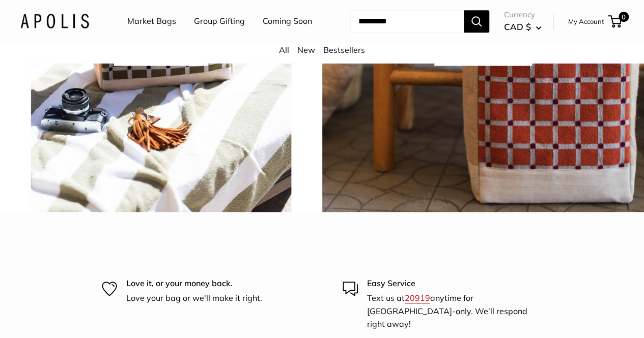  I want to click on button: Search, so click(476, 21).